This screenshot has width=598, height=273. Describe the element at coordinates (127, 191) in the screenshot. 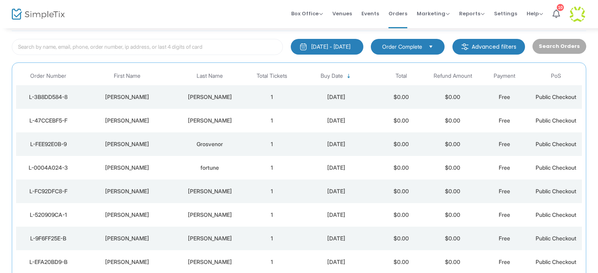

I see `div: Brenda` at that location.